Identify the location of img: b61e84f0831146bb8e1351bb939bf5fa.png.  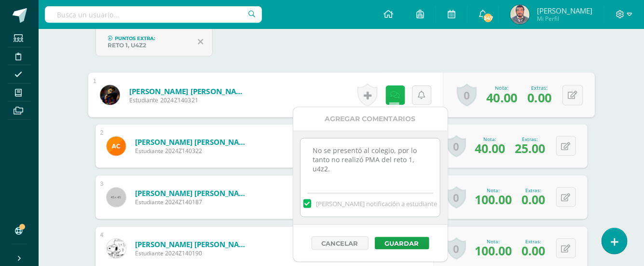
(116, 146).